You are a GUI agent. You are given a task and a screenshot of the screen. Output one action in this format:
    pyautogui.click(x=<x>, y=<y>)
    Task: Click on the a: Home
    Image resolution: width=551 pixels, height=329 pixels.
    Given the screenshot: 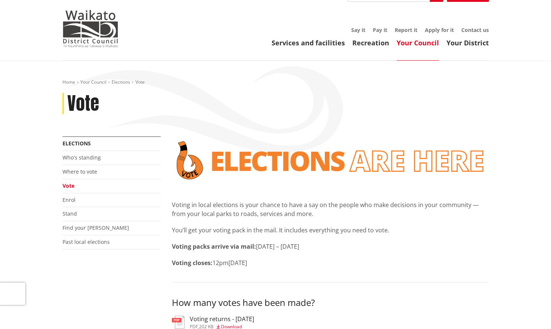 What is the action you would take?
    pyautogui.click(x=69, y=82)
    